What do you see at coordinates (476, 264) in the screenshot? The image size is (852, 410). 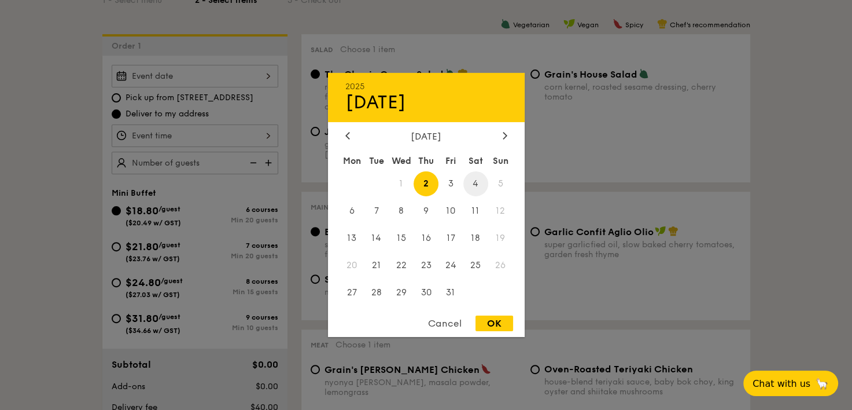 I see `span: 25` at bounding box center [476, 264].